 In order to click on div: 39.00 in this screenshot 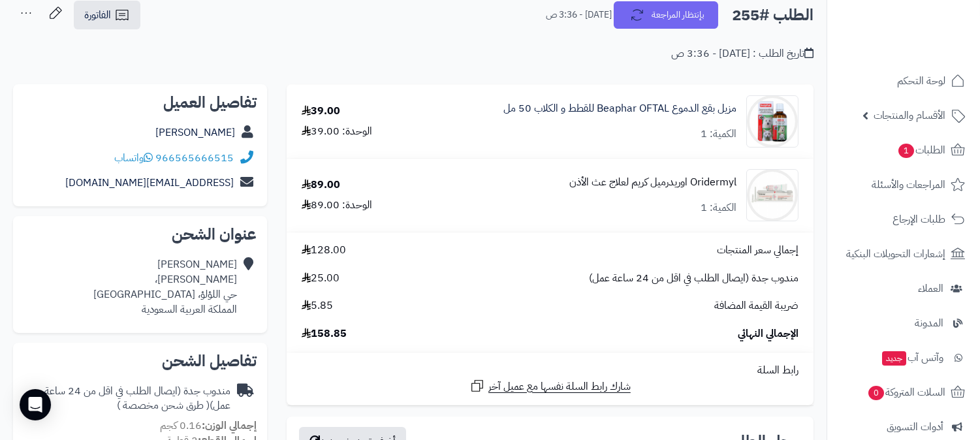, I will do `click(320, 111)`.